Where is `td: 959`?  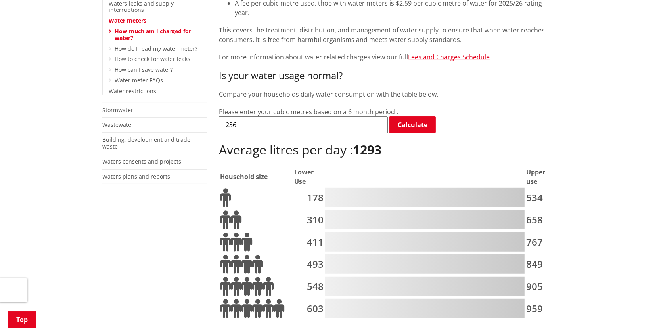
td: 959 is located at coordinates (541, 309).